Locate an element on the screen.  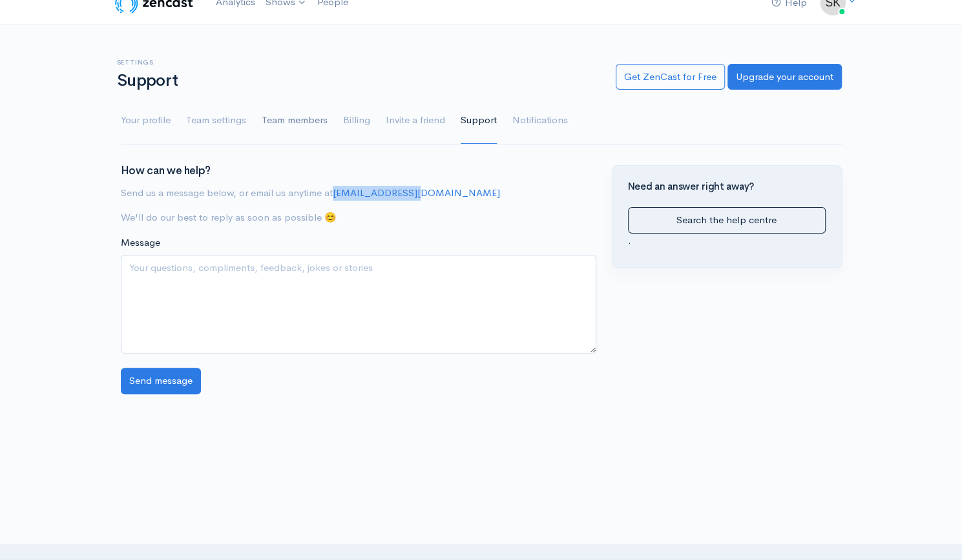
input: Send message is located at coordinates (161, 380).